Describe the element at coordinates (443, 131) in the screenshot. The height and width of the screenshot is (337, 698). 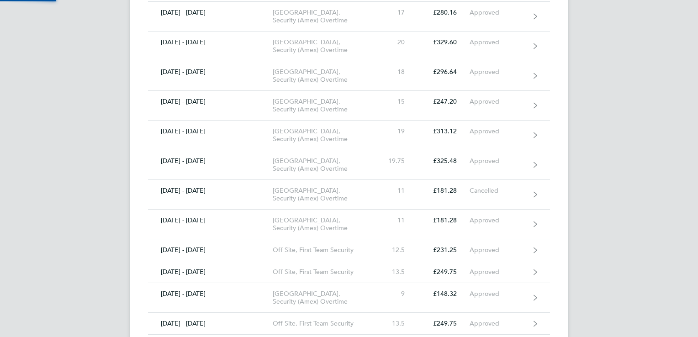
I see `div: £313.12` at that location.